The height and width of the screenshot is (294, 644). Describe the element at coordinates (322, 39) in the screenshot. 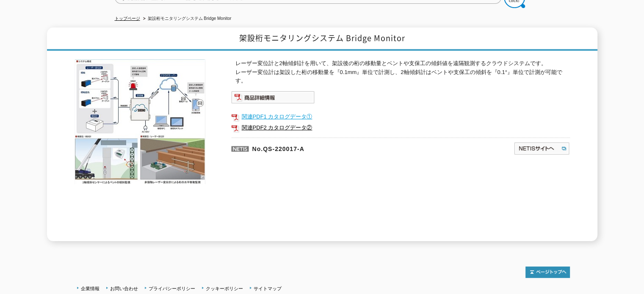

I see `h1: 架設桁モニタリングシステム Bridge Monitor` at that location.